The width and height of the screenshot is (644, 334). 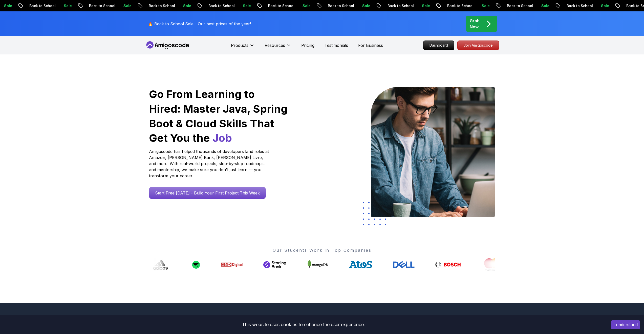 I want to click on p: 🔥 Back to School Sale - Our best prices of the year!, so click(x=199, y=24).